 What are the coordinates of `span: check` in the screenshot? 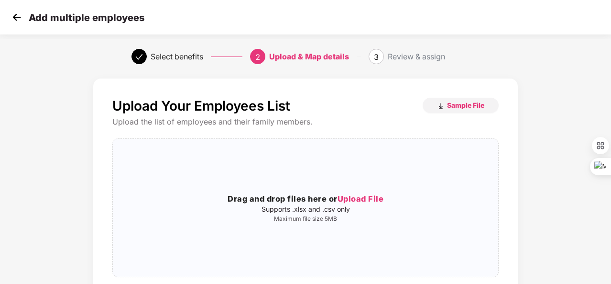 It's located at (139, 57).